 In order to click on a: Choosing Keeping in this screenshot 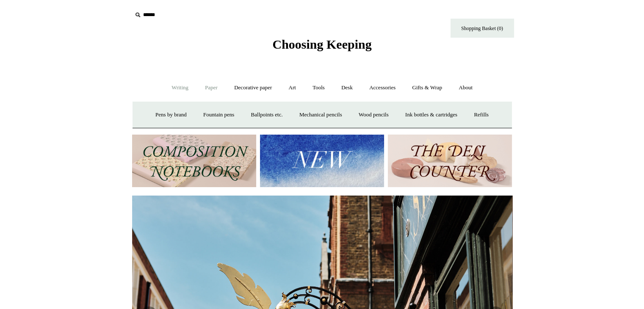, I will do `click(322, 47)`.